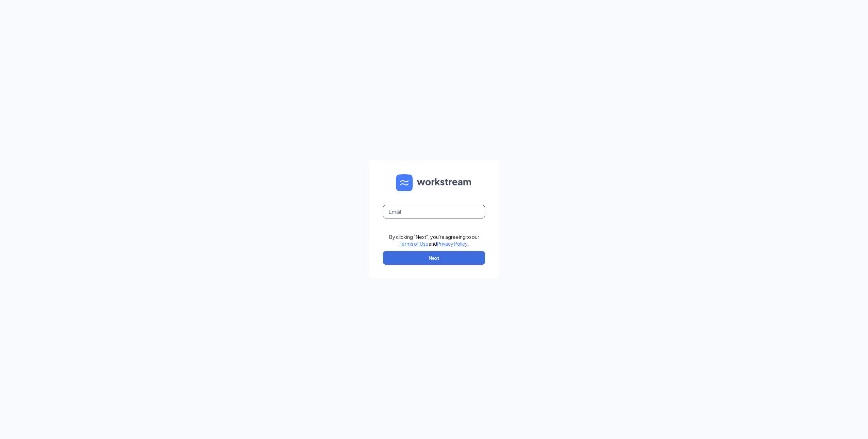  Describe the element at coordinates (414, 244) in the screenshot. I see `a: Terms of Use` at that location.